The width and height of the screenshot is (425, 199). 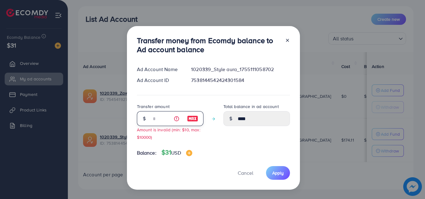 I want to click on span: Cancel, so click(x=245, y=173).